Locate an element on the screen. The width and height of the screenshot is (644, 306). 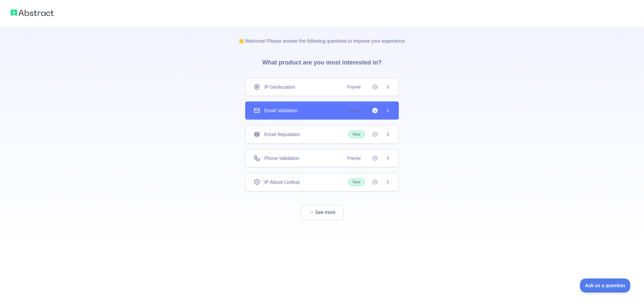
span: IP Geolocation is located at coordinates (280, 87).